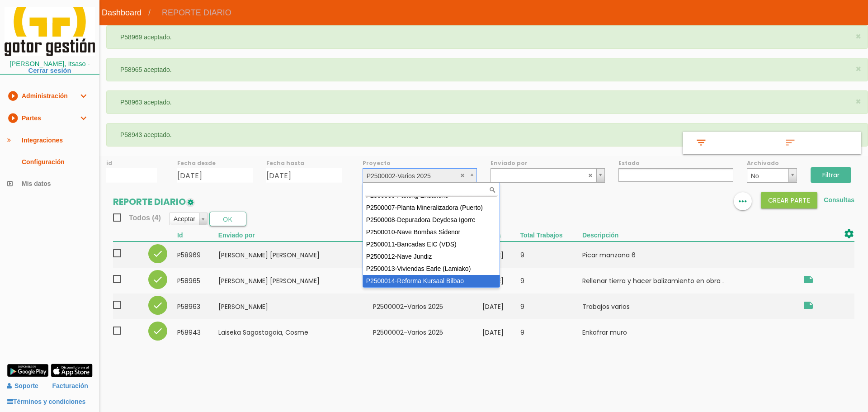 The image size is (868, 412). Describe the element at coordinates (431, 281) in the screenshot. I see `div: P2500014-Reforma Kursaal Bilbao` at that location.